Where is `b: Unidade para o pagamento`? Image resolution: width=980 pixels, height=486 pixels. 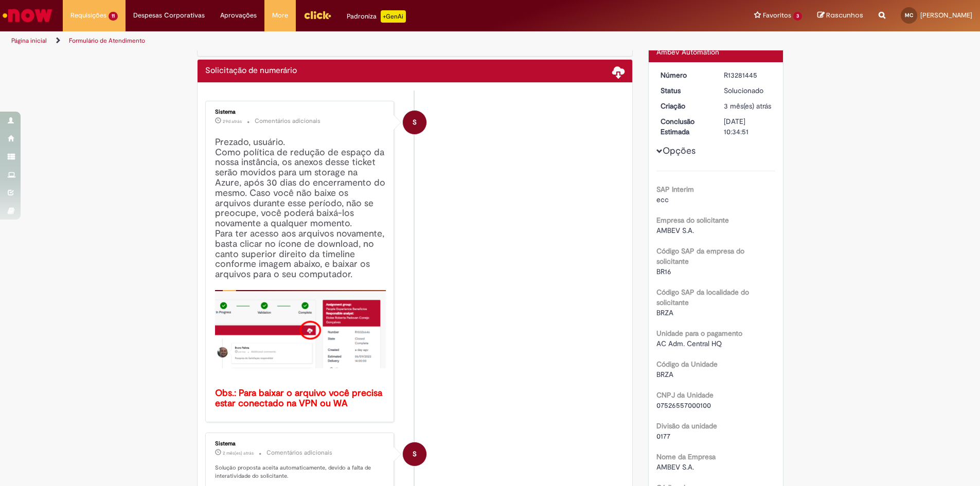
b: Unidade para o pagamento is located at coordinates (699, 334).